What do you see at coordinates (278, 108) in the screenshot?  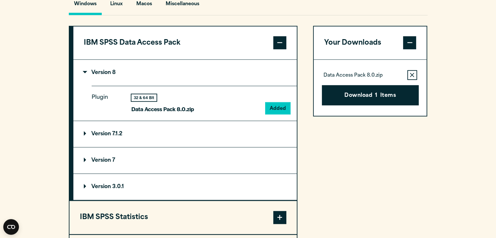 I see `button: Added` at bounding box center [278, 108].